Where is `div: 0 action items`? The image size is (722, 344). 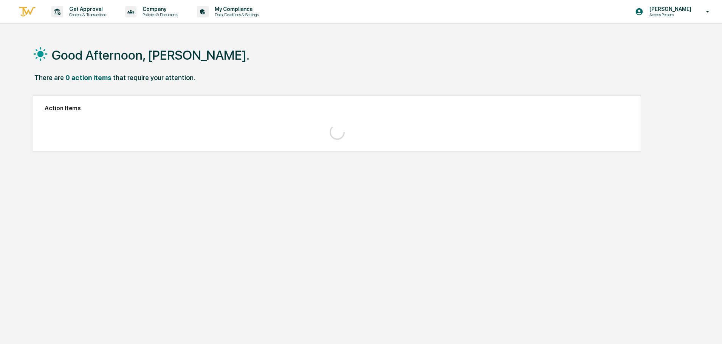
div: 0 action items is located at coordinates (88, 77).